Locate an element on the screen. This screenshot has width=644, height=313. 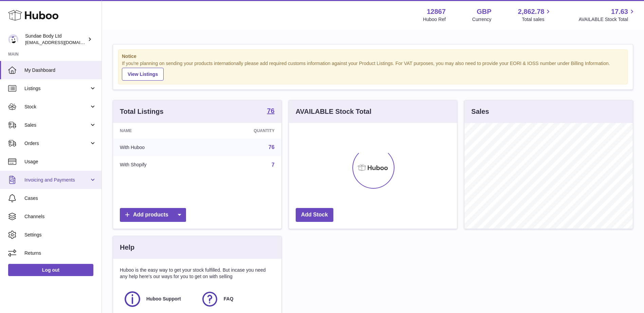
p: Huboo is the easy way to get your stock fulfilled. But incase you need any help here's our ways f... is located at coordinates (197, 273).